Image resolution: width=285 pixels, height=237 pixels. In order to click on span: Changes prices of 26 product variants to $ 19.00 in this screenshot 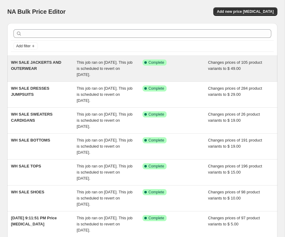, I will do `click(234, 117)`.